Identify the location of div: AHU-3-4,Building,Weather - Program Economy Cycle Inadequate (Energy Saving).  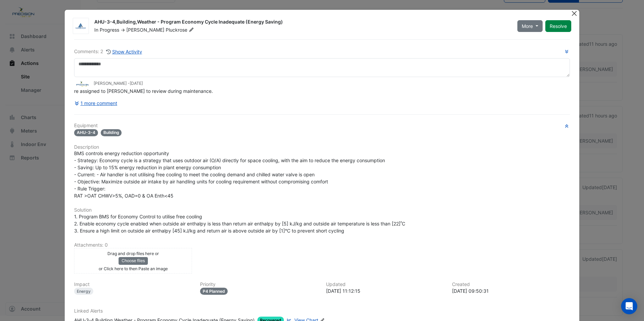
(302, 22).